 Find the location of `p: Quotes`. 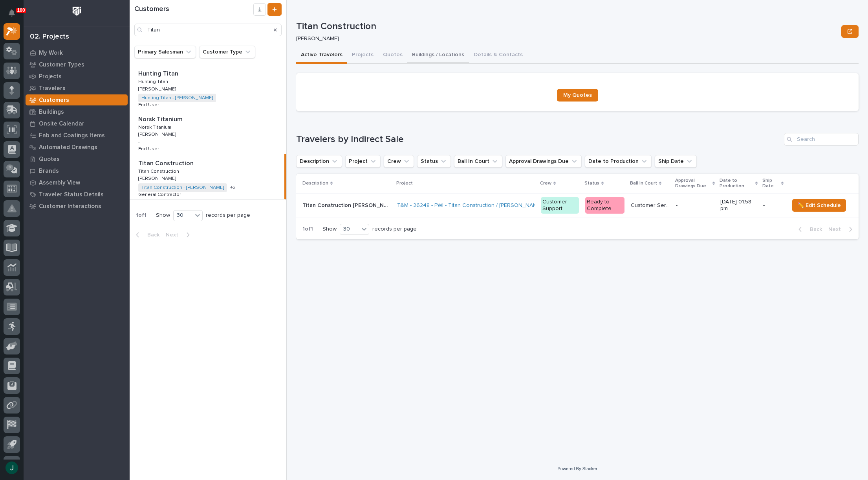

p: Quotes is located at coordinates (49, 159).